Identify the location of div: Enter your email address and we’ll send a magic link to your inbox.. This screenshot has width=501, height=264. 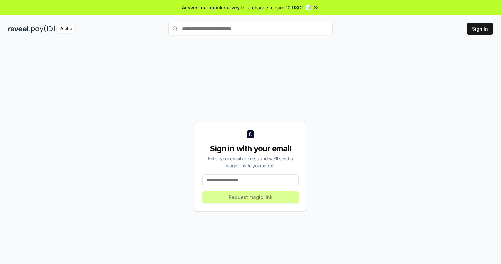
(250, 162).